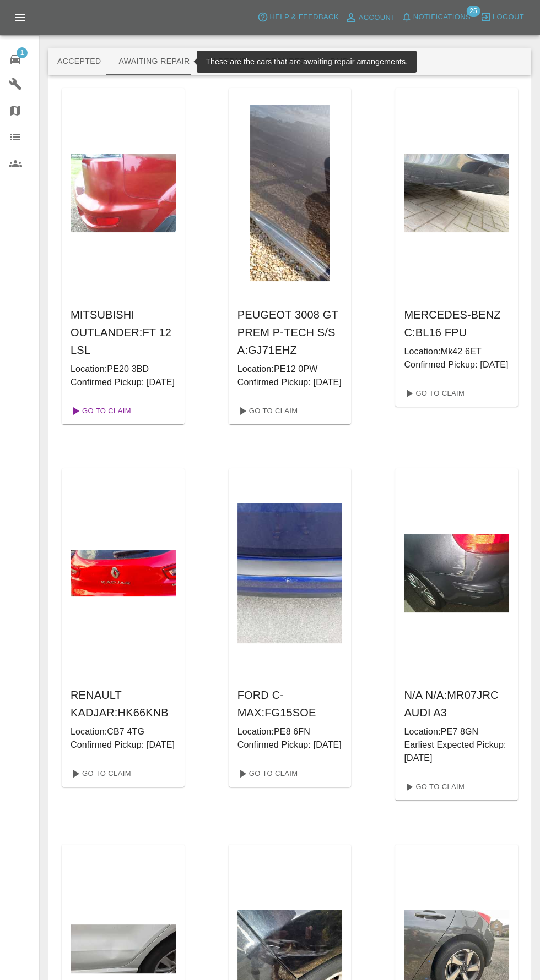  I want to click on p: Location: PE12 0PW, so click(289, 370).